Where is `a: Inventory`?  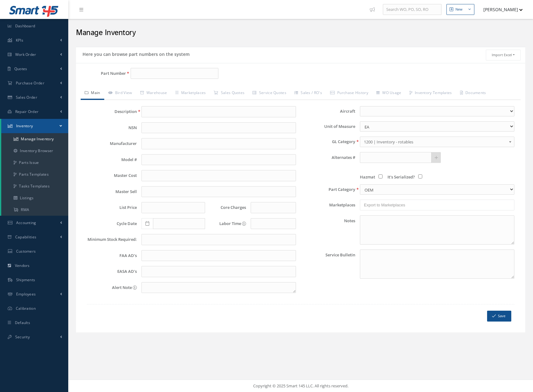 a: Inventory is located at coordinates (35, 126).